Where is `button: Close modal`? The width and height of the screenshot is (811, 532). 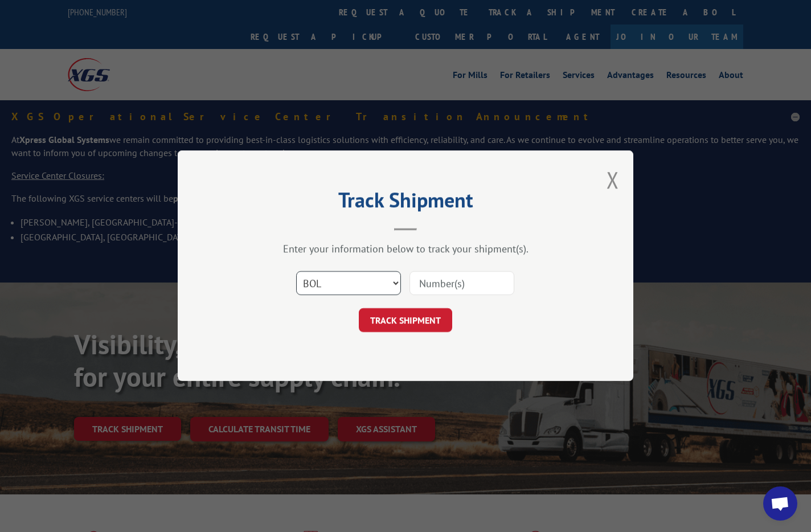
button: Close modal is located at coordinates (613, 179).